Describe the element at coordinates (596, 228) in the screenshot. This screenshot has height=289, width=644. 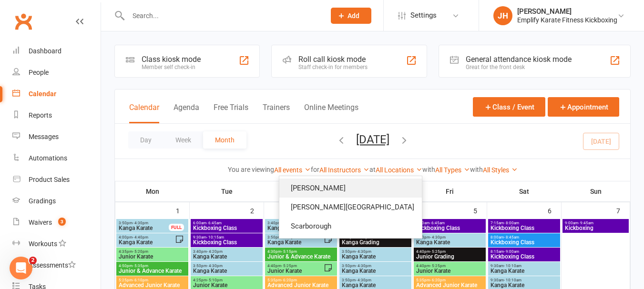
I see `span: Kickboxing` at that location.